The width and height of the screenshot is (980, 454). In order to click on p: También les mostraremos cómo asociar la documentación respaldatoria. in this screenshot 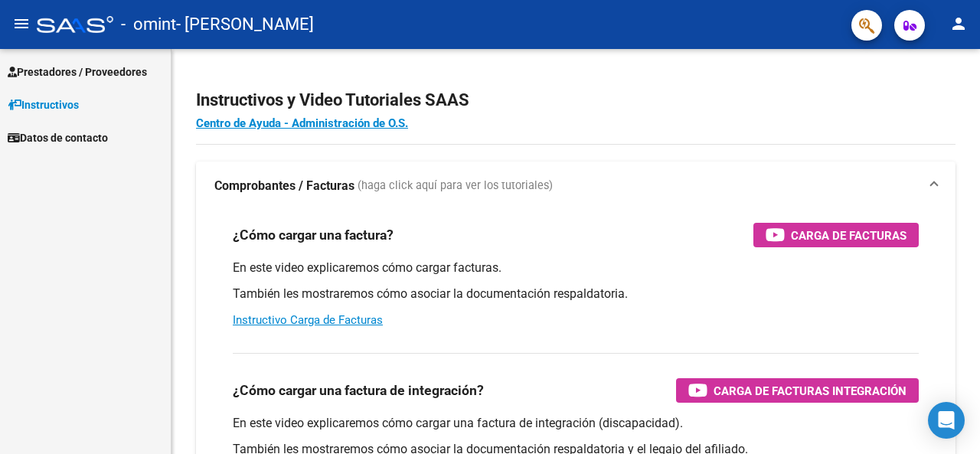, I will do `click(576, 294)`.